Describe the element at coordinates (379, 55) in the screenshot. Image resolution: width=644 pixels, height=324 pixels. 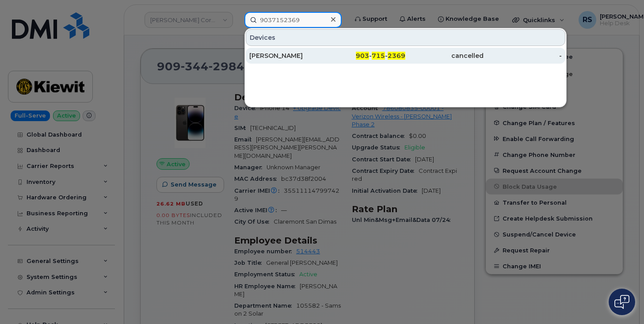
I see `span: 715` at that location.